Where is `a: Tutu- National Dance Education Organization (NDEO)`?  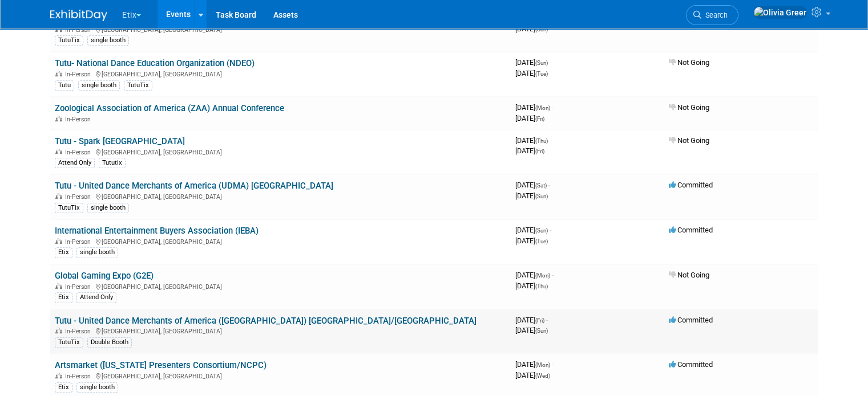 a: Tutu- National Dance Education Organization (NDEO) is located at coordinates (155, 63).